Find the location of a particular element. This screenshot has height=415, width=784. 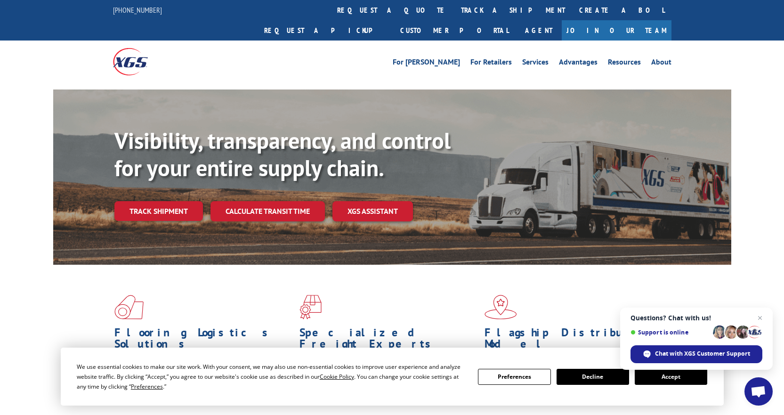

span: Chat with XGS Customer Support is located at coordinates (703, 354).